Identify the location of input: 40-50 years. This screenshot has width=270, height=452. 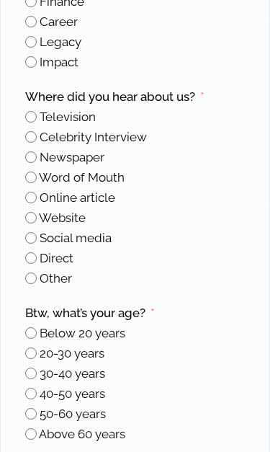
(31, 394).